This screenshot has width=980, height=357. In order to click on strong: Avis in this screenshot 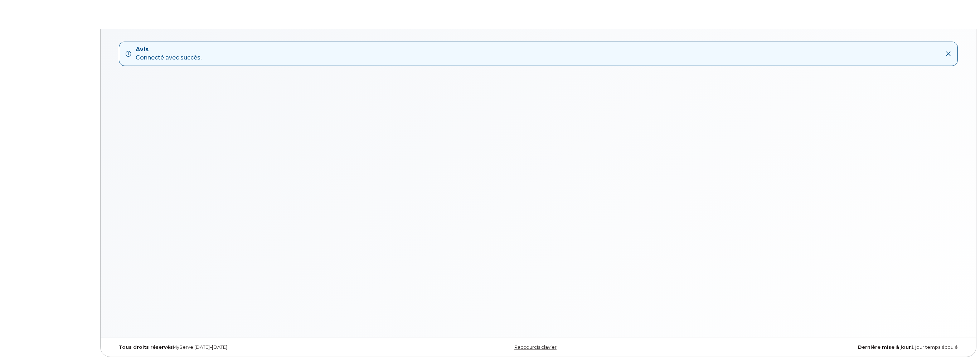, I will do `click(169, 50)`.